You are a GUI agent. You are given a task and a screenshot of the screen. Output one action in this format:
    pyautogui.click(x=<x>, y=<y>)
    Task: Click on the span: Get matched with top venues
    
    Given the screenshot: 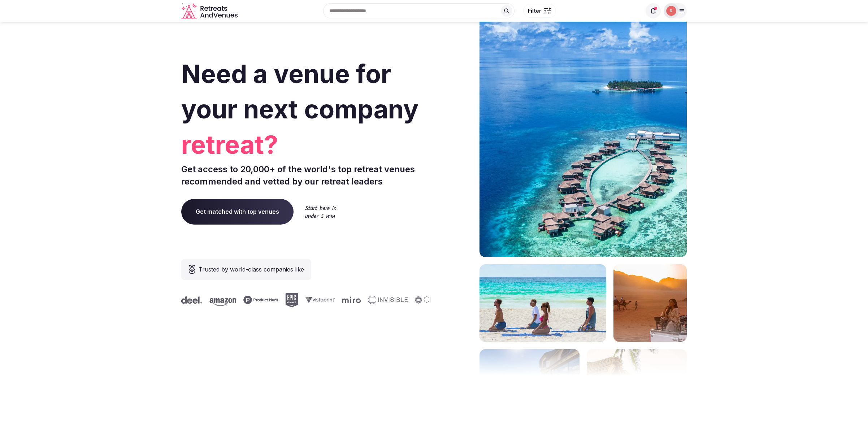 What is the action you would take?
    pyautogui.click(x=237, y=212)
    